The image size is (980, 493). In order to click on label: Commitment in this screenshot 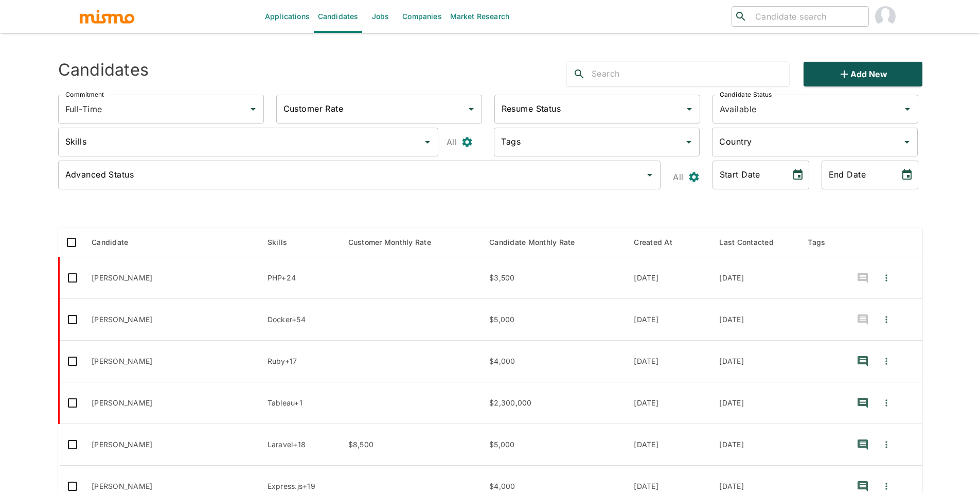, I will do `click(85, 94)`.